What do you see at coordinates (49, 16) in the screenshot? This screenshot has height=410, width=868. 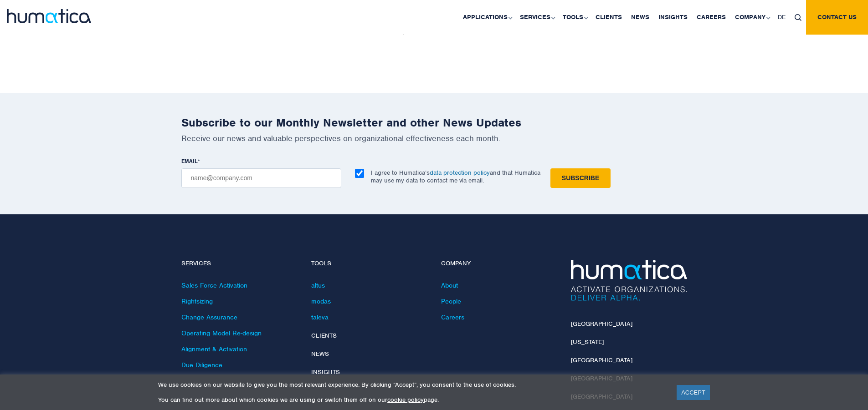 I see `img: logo` at bounding box center [49, 16].